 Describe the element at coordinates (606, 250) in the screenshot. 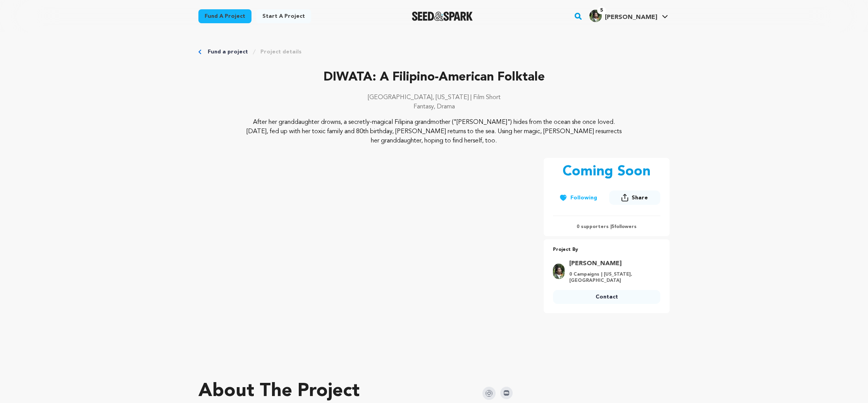

I see `p: Project By` at that location.